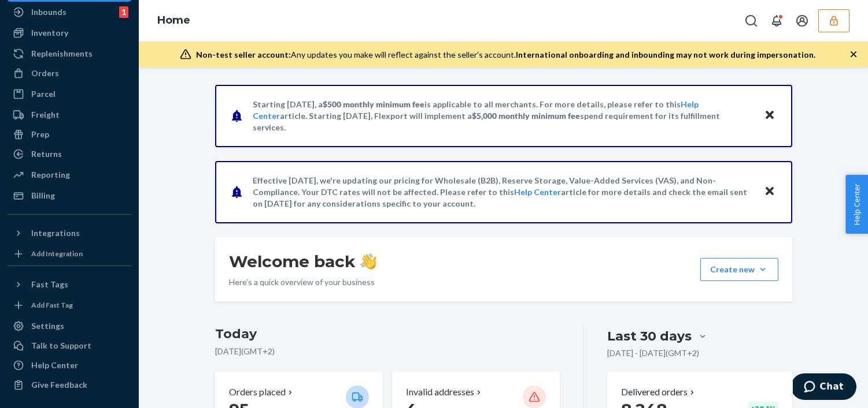 The image size is (868, 408). I want to click on div: Any updates you make will reflect against the seller's account., so click(505, 55).